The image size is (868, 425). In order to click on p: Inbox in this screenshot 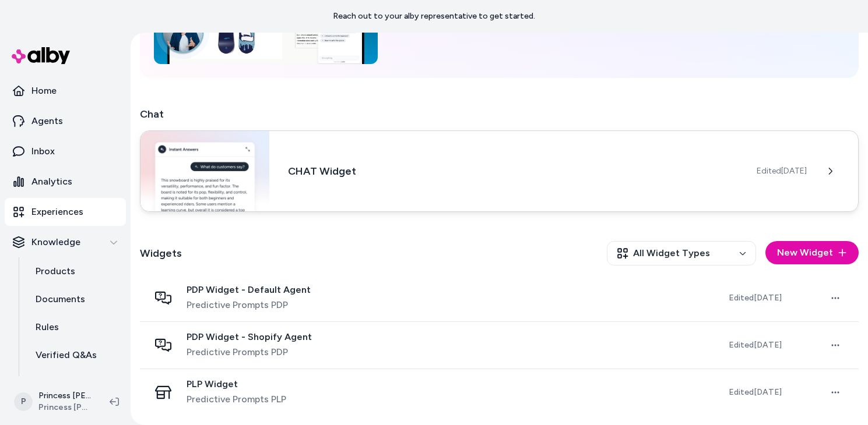, I will do `click(43, 152)`.